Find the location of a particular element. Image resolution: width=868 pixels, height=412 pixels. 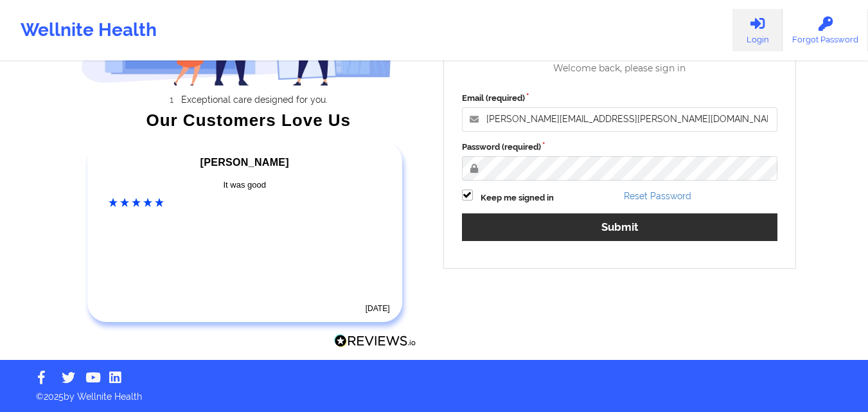

label: Keep me signed in is located at coordinates (517, 198).